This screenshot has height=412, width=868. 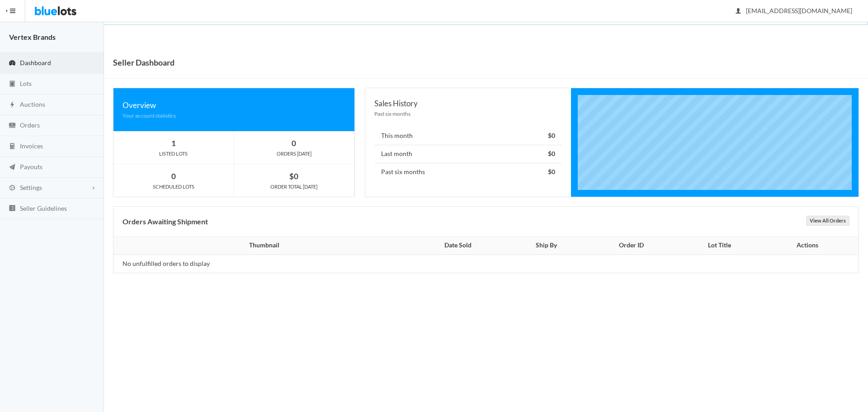 I want to click on span: Seller Guidelines, so click(x=43, y=208).